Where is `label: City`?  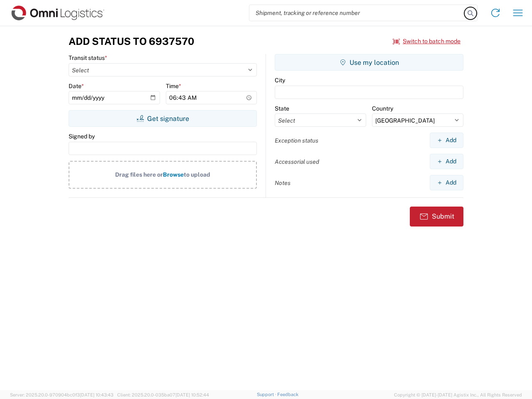
label: City is located at coordinates (279, 80).